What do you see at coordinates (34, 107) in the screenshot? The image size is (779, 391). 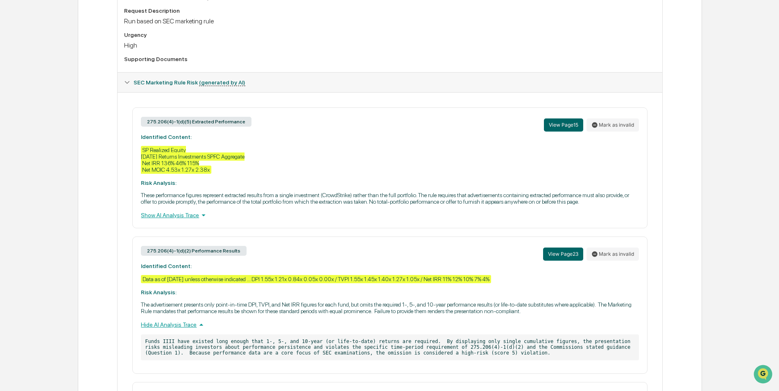 I see `span: Preclearance` at bounding box center [34, 107].